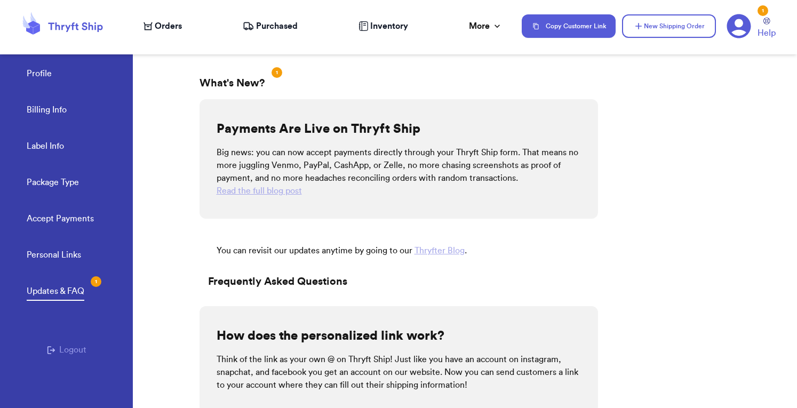 The image size is (797, 408). What do you see at coordinates (259, 191) in the screenshot?
I see `a: Read the full blog post` at bounding box center [259, 191].